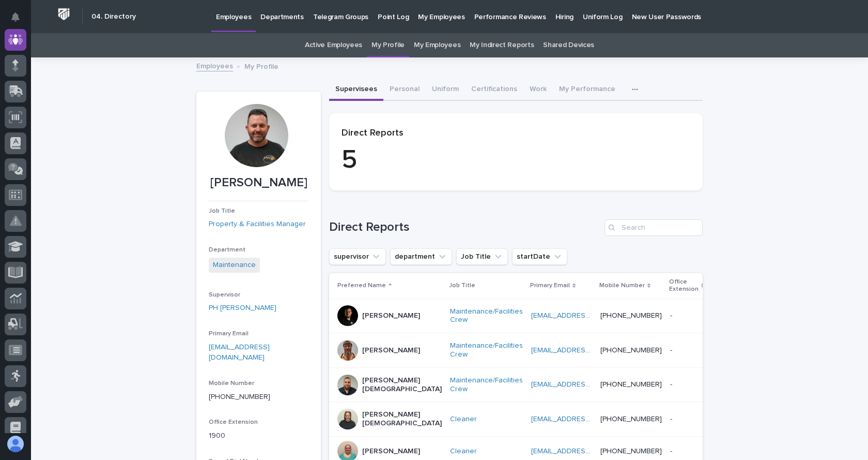 Image resolution: width=868 pixels, height=460 pixels. What do you see at coordinates (538, 90) in the screenshot?
I see `button: Work` at bounding box center [538, 90].